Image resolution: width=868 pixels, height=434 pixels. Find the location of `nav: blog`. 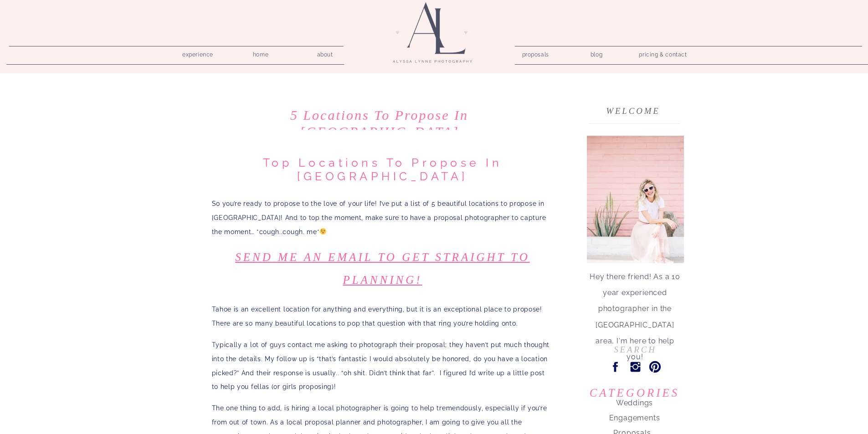

nav: blog is located at coordinates (597, 53).